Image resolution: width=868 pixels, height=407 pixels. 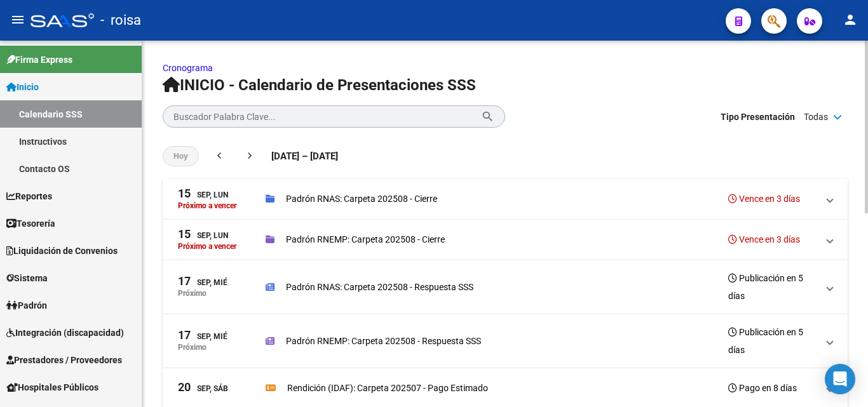 I want to click on mat-icon: person, so click(x=850, y=20).